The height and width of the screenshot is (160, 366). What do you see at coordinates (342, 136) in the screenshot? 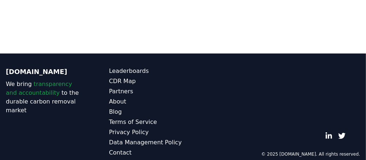
I see `a: Twitter` at bounding box center [342, 136].